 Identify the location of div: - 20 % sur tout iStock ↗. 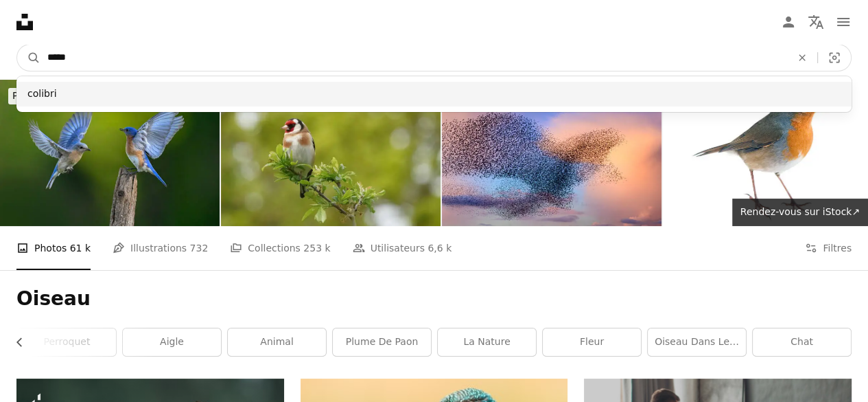
(171, 96).